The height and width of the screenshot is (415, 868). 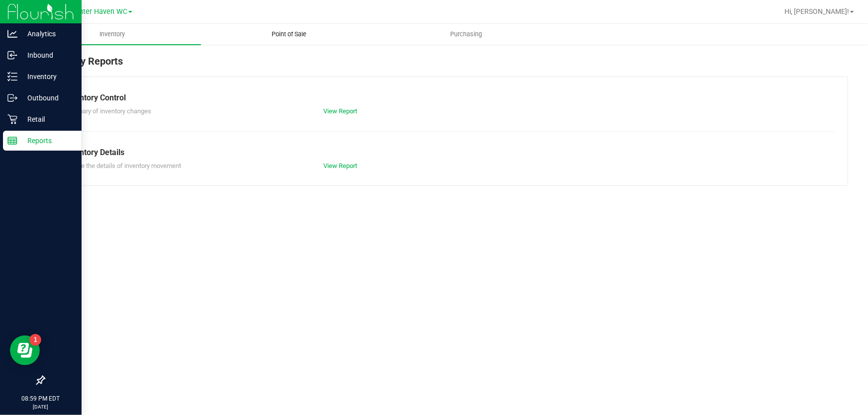 What do you see at coordinates (290, 35) in the screenshot?
I see `span: Point of Sale` at bounding box center [290, 35].